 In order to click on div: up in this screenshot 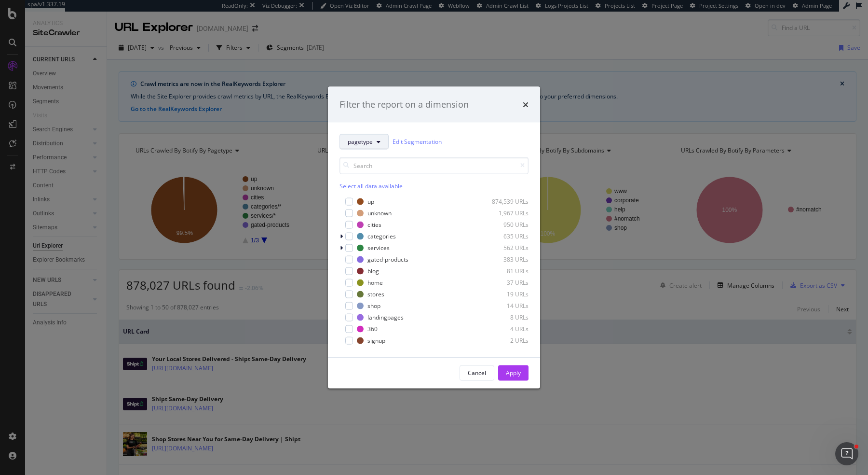, I will do `click(371, 201)`.